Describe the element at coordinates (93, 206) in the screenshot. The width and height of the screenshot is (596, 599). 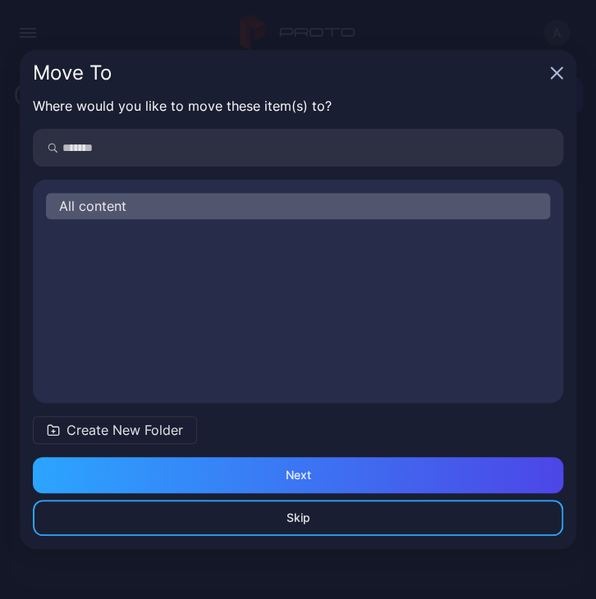
I see `span: All content` at that location.